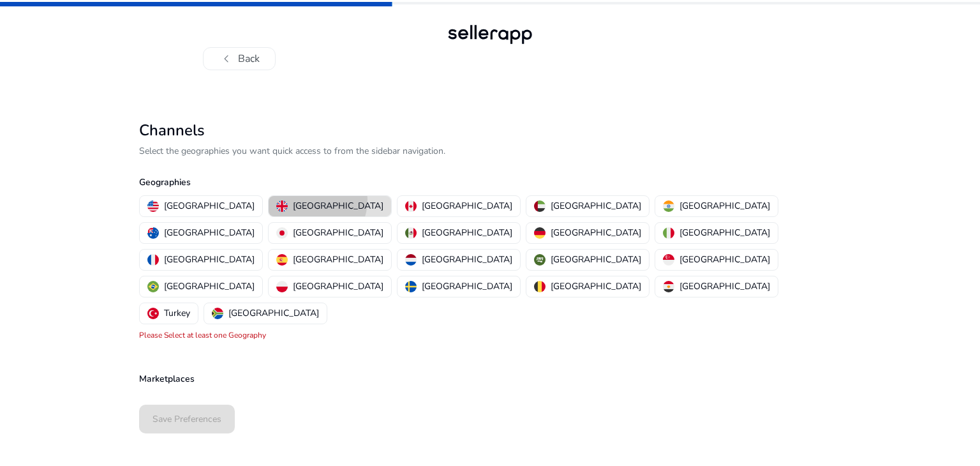 This screenshot has width=980, height=466. What do you see at coordinates (282, 287) in the screenshot?
I see `img: pl.svg` at bounding box center [282, 287].